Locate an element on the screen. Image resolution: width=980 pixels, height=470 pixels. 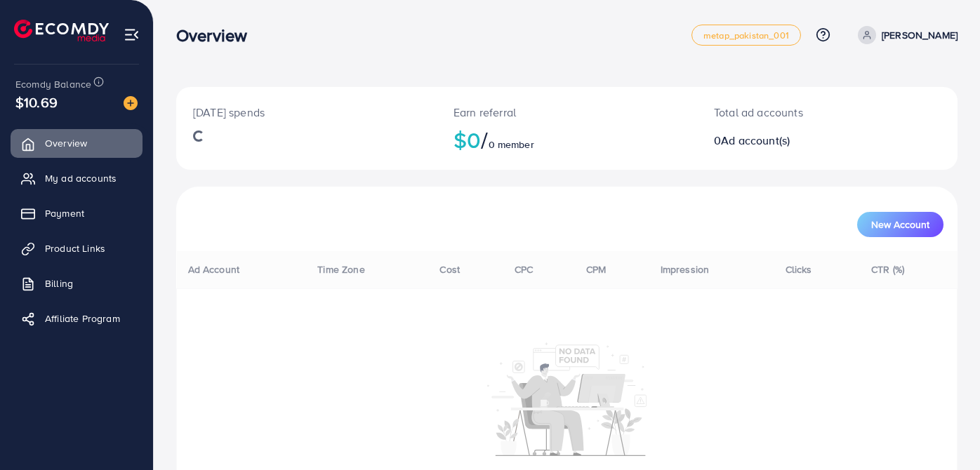
span: Ecomdy Balance is located at coordinates (54, 84).